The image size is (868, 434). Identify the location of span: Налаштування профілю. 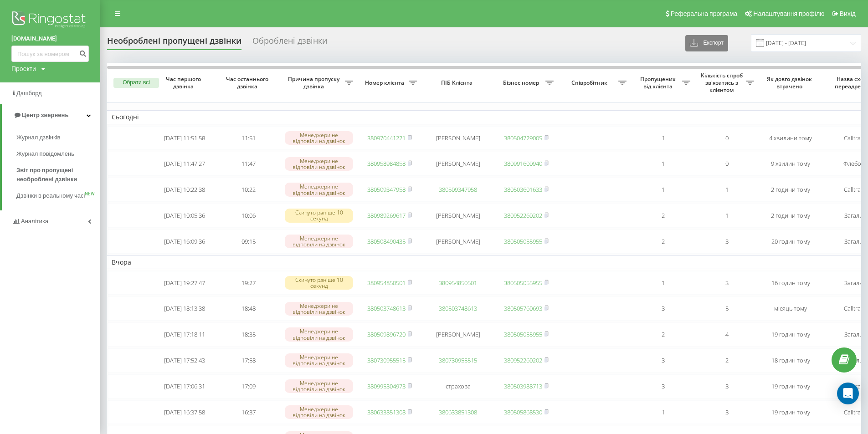
(789, 13).